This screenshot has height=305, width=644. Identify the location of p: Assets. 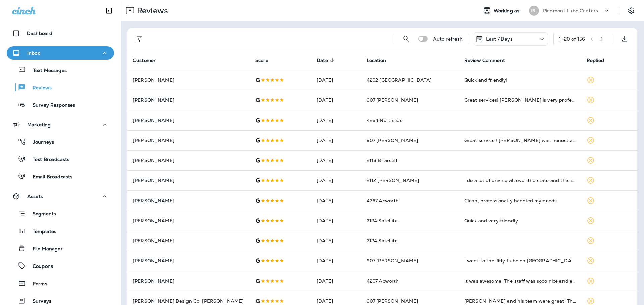
(35, 196).